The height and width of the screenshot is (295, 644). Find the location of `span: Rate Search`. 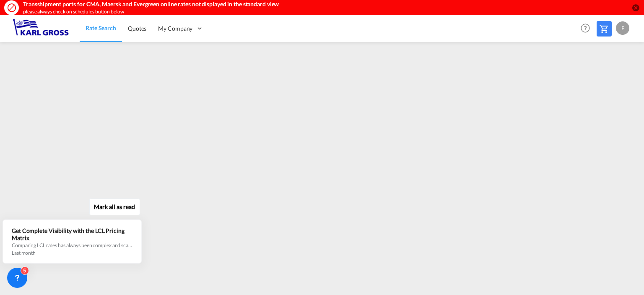

span: Rate Search is located at coordinates (100, 28).